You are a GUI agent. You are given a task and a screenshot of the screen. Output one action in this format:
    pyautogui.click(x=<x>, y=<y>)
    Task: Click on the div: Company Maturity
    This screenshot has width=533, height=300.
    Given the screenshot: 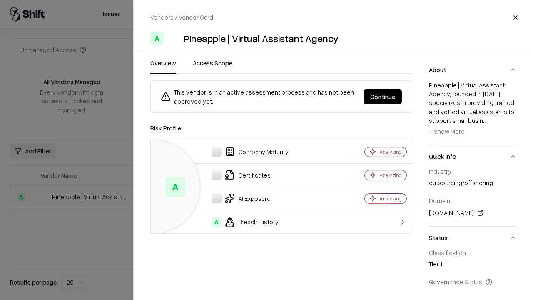 What is the action you would take?
    pyautogui.click(x=247, y=152)
    